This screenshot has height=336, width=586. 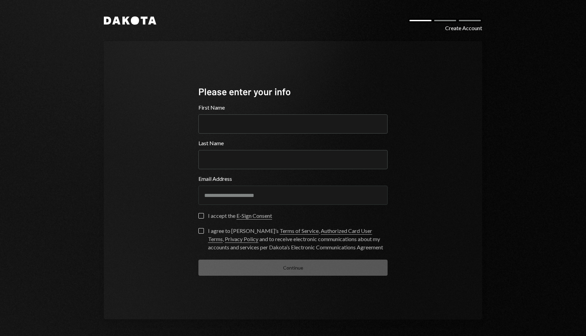 I want to click on label: First Name, so click(x=293, y=108).